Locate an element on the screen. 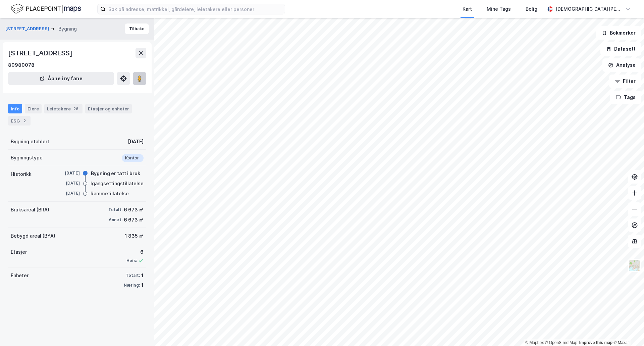 The height and width of the screenshot is (346, 644). img: Z is located at coordinates (634, 265).